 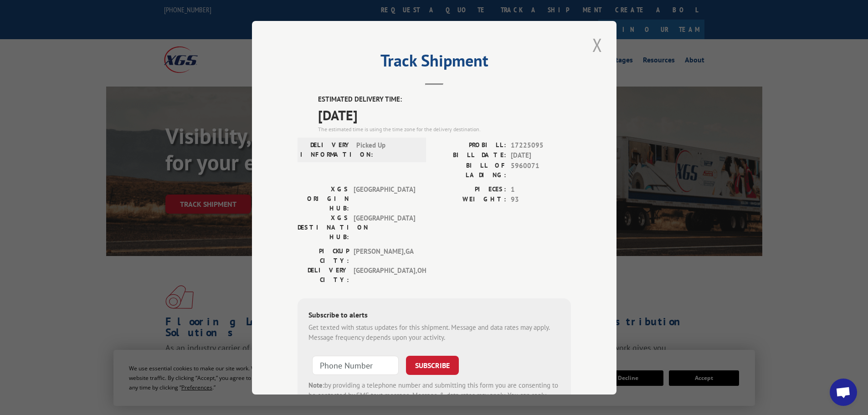 I want to click on div: Get texted with status updates for this shipment. Message and data rates may apply. Message frequ..., so click(x=434, y=332).